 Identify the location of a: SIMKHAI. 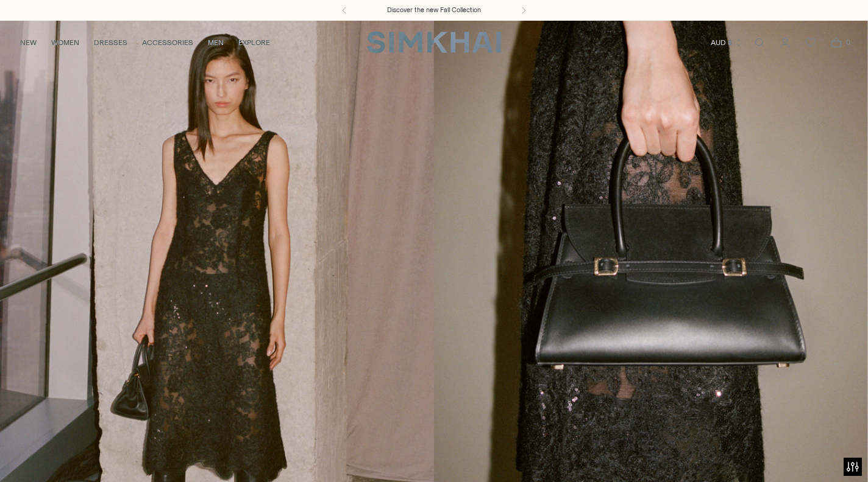
(434, 42).